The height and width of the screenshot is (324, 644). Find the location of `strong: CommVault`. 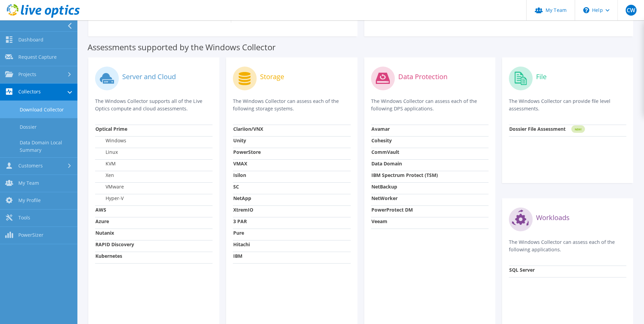

strong: CommVault is located at coordinates (385, 152).